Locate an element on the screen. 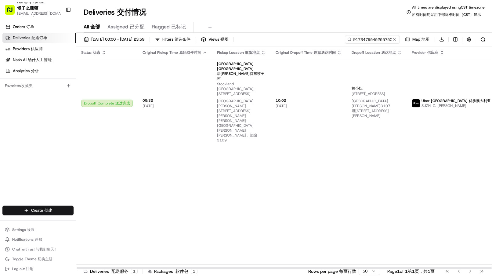  span: 饿了么熊猫 is located at coordinates (28, 8).